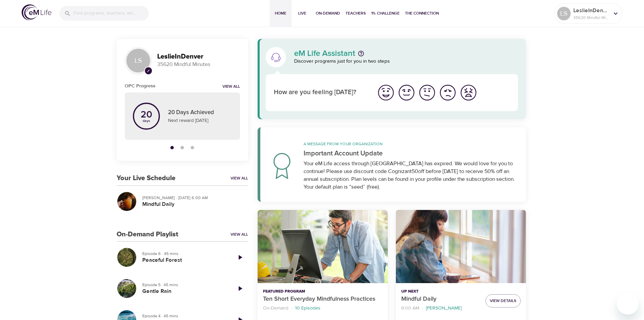 The width and height of the screenshot is (644, 320). What do you see at coordinates (184, 253) in the screenshot?
I see `p: Episode 6 · 45 mins` at bounding box center [184, 253].